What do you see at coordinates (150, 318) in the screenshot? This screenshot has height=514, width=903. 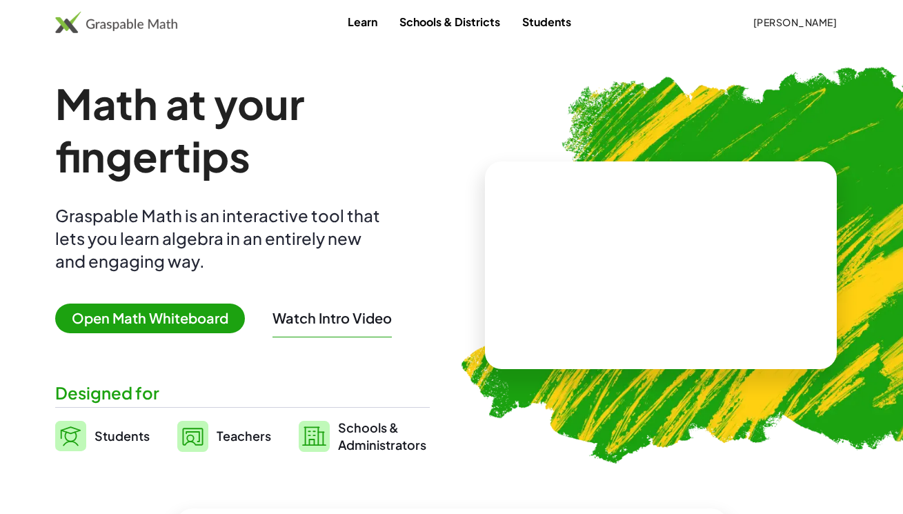 I see `span: Open Math Whiteboard` at bounding box center [150, 318].